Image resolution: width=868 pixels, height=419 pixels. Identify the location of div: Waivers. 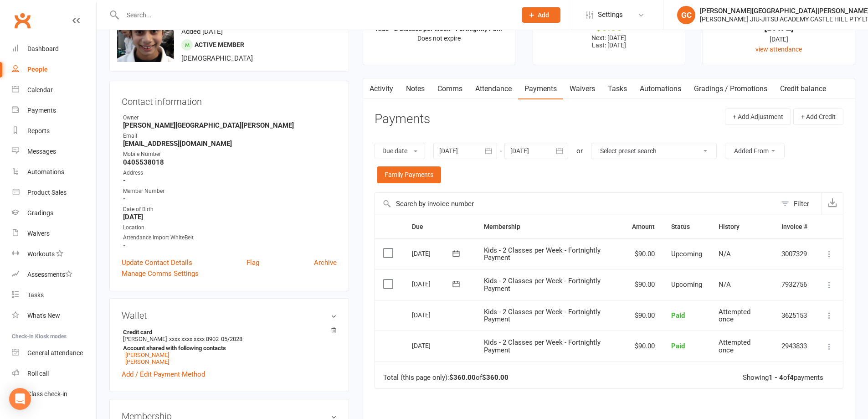
(38, 234).